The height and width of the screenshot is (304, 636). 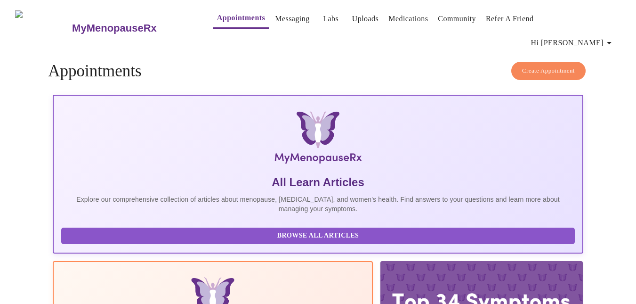 I want to click on a: Uploads, so click(x=365, y=19).